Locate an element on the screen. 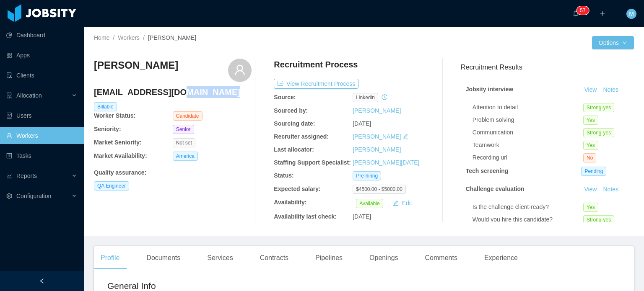 This screenshot has height=291, width=644. i: icon: line-chart is located at coordinates (9, 176).